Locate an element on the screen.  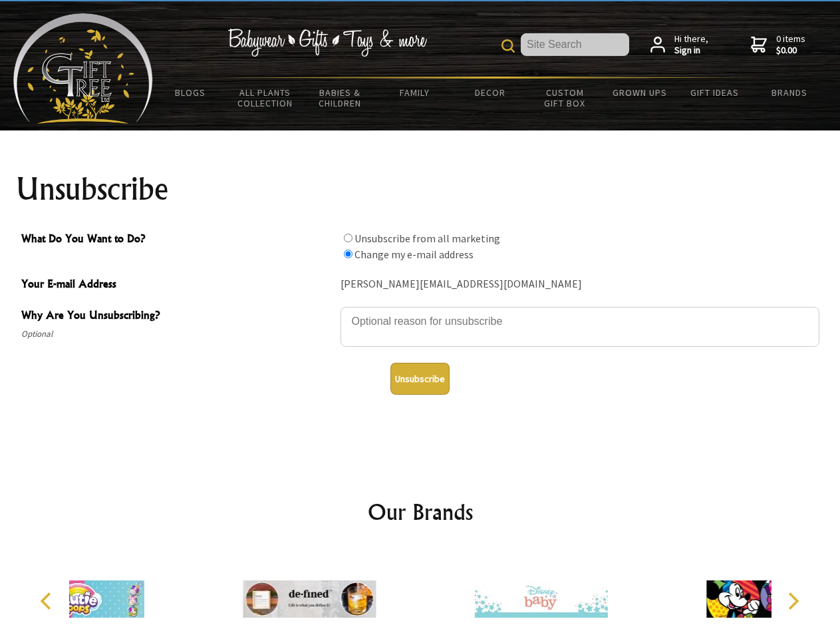
button: Unsubscribe is located at coordinates (420, 378).